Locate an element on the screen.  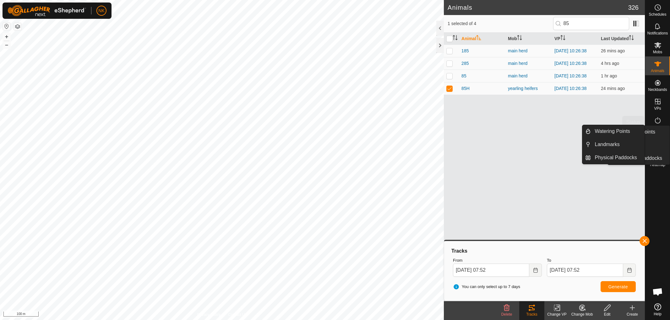
span: Mobs is located at coordinates (657, 52).